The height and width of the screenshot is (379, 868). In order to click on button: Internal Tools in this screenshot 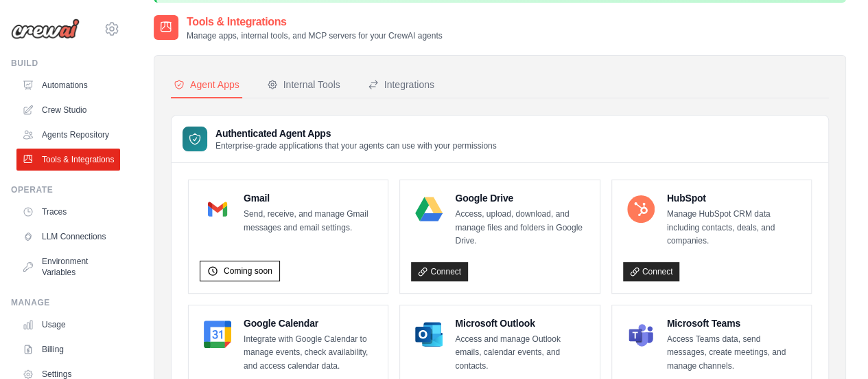, I will do `click(303, 86)`.